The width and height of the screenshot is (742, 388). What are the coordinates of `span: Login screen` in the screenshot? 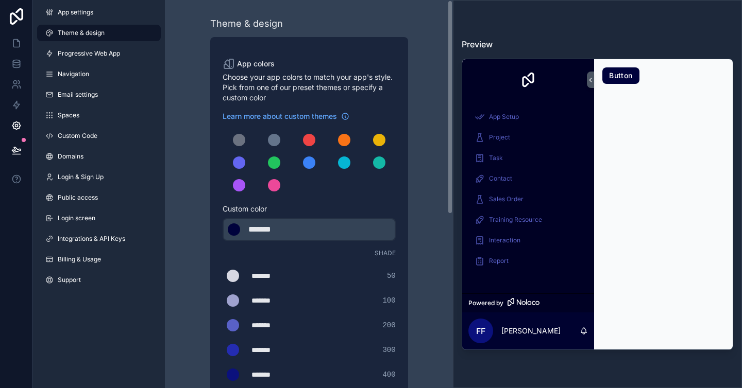 It's located at (76, 218).